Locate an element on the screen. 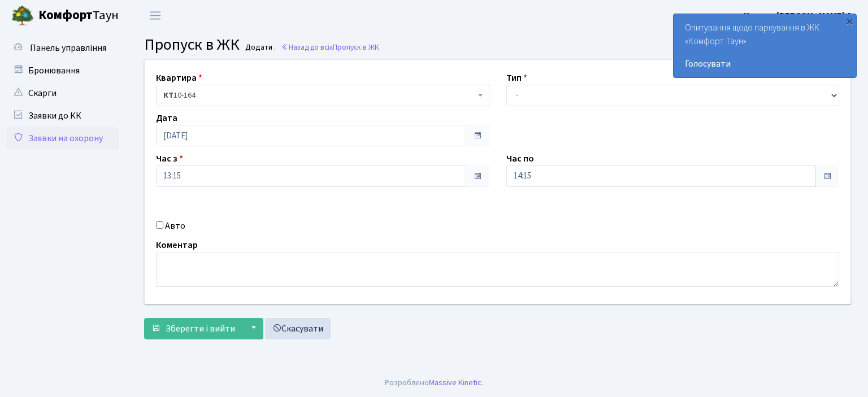  div: Опитування щодо паркування в ЖК «Комфорт Таун» is located at coordinates (765, 46).